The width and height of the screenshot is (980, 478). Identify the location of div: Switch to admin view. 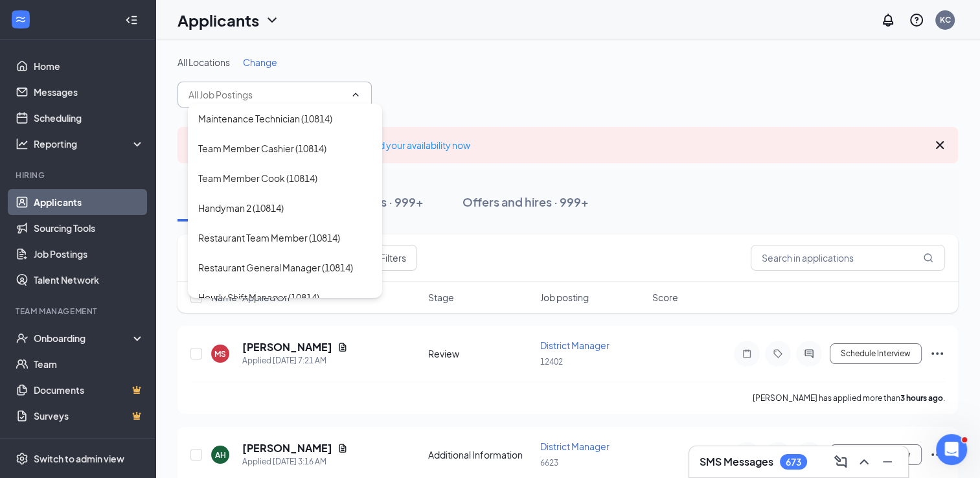
(79, 459).